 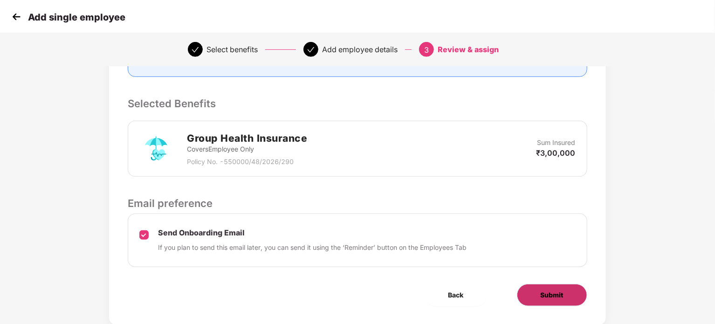 I want to click on p: Policy No. - 550000/48/2026/290, so click(x=247, y=162).